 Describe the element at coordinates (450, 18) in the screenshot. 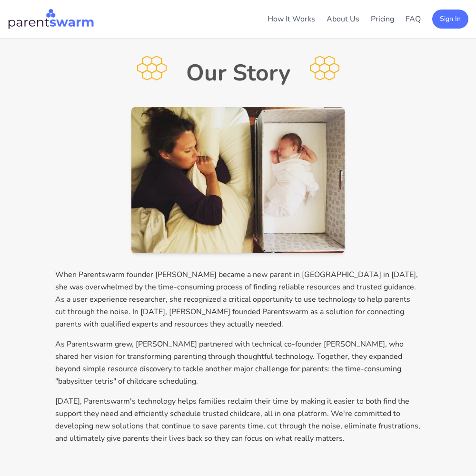

I see `a: Sign In` at that location.